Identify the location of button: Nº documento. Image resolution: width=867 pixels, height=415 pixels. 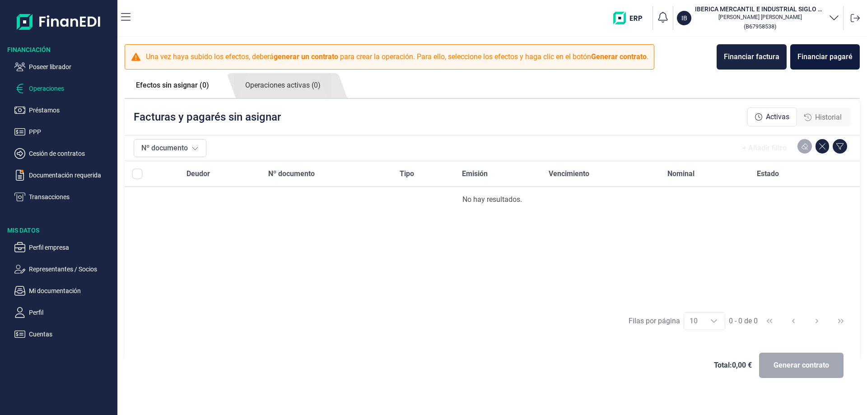
(170, 148).